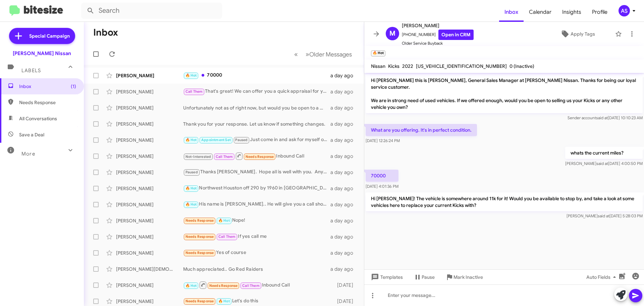 The image size is (644, 306). Describe the element at coordinates (572, 12) in the screenshot. I see `span: Insights` at that location.